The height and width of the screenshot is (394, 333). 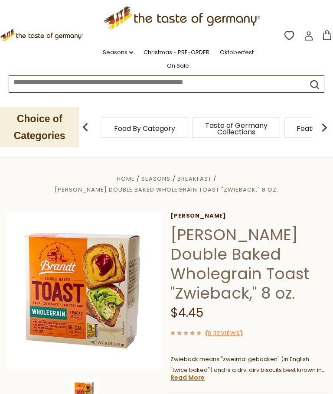 I want to click on a: Home, so click(x=126, y=179).